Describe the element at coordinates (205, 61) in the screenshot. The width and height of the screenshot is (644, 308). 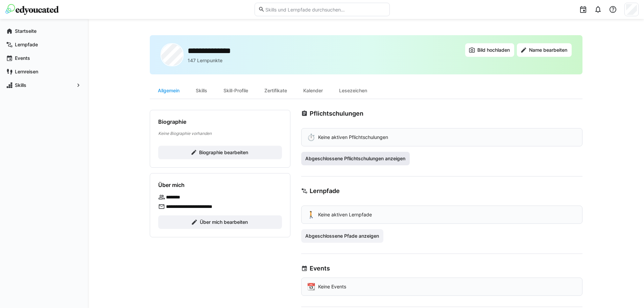
I see `p: 147 Lernpunkte` at that location.